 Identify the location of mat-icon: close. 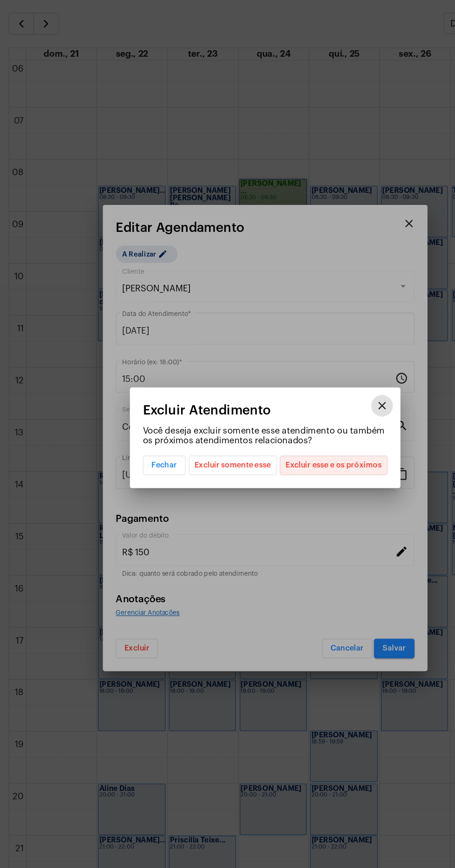
(328, 407).